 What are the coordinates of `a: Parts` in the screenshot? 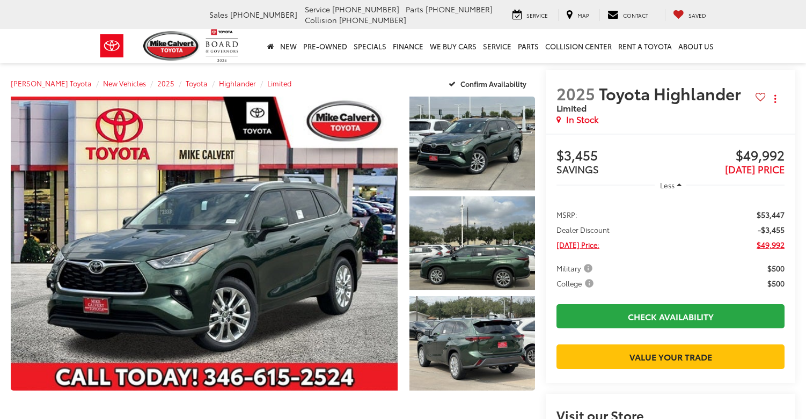 It's located at (528, 46).